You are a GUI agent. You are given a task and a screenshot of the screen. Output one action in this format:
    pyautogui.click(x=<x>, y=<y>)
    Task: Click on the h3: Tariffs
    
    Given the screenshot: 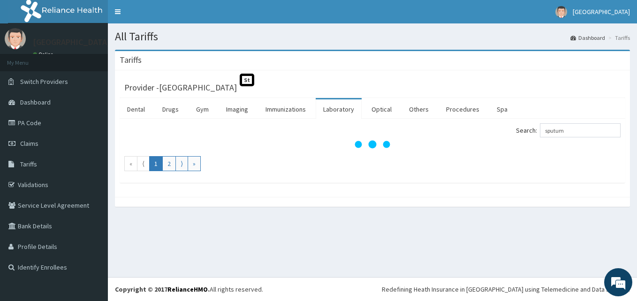 What is the action you would take?
    pyautogui.click(x=131, y=60)
    